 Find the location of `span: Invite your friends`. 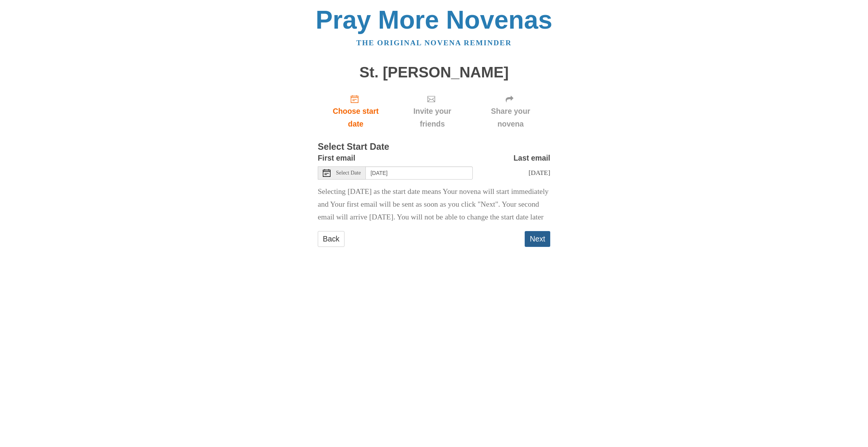

span: Invite your friends is located at coordinates (432, 118).